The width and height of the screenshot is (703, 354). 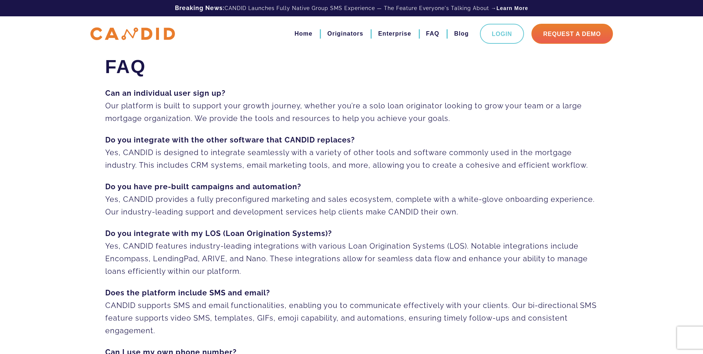 What do you see at coordinates (352, 311) in the screenshot?
I see `p: CANDID supports SMS and email functionalities, enabling you to communicate effectively with your ...` at bounding box center [352, 311].